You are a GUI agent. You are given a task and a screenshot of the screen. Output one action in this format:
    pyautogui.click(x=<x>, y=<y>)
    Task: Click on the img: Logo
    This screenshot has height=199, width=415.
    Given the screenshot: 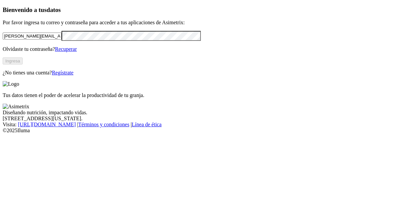 What is the action you would take?
    pyautogui.click(x=11, y=84)
    